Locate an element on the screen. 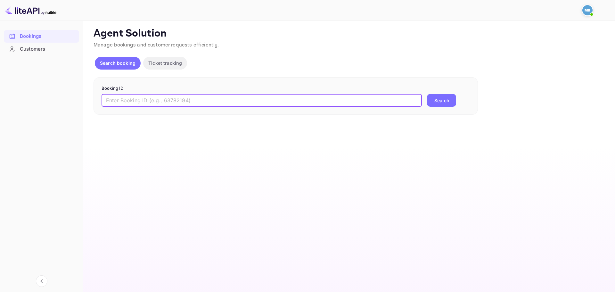 The width and height of the screenshot is (615, 292). a: Bookings is located at coordinates (41, 36).